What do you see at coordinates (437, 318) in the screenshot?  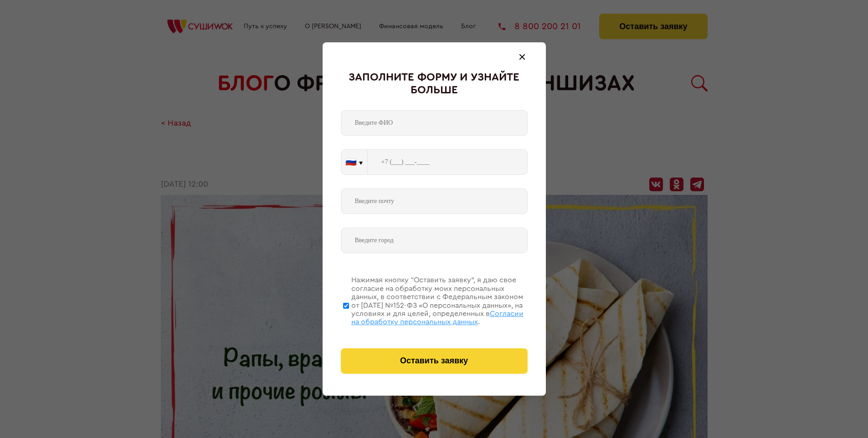 I see `span: Согласии на обработку персональных данных` at bounding box center [437, 318].